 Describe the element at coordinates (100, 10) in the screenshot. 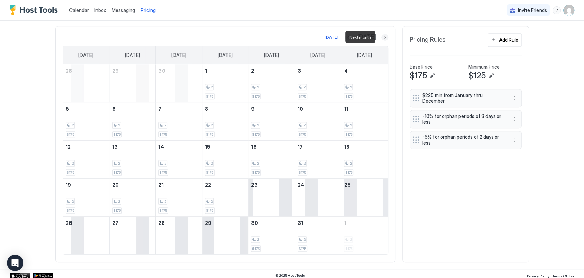

I see `span: Inbox` at that location.